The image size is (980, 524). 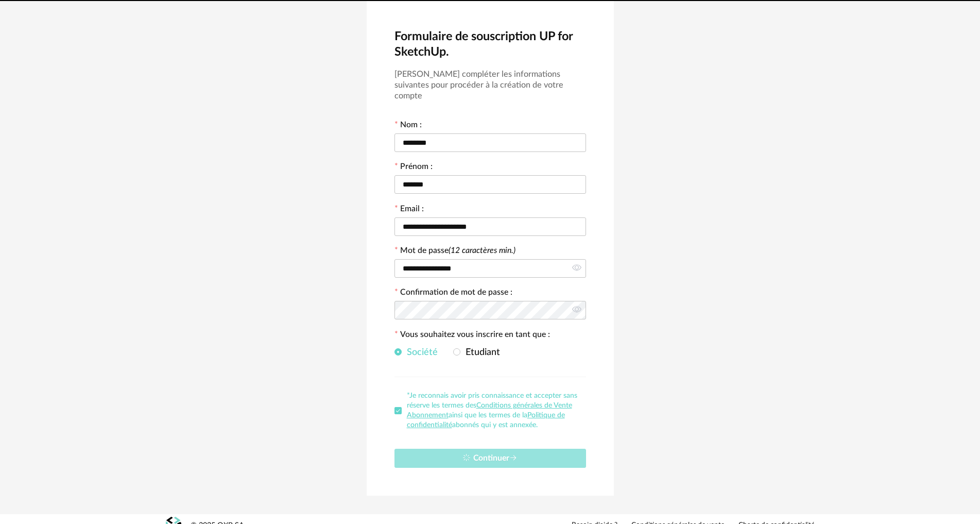 What do you see at coordinates (490, 410) in the screenshot?
I see `a: Conditions générales de Vente Abonnement` at bounding box center [490, 410].